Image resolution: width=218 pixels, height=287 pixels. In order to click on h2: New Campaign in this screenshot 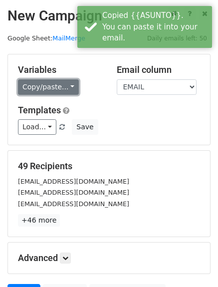, I will do `click(109, 16)`.